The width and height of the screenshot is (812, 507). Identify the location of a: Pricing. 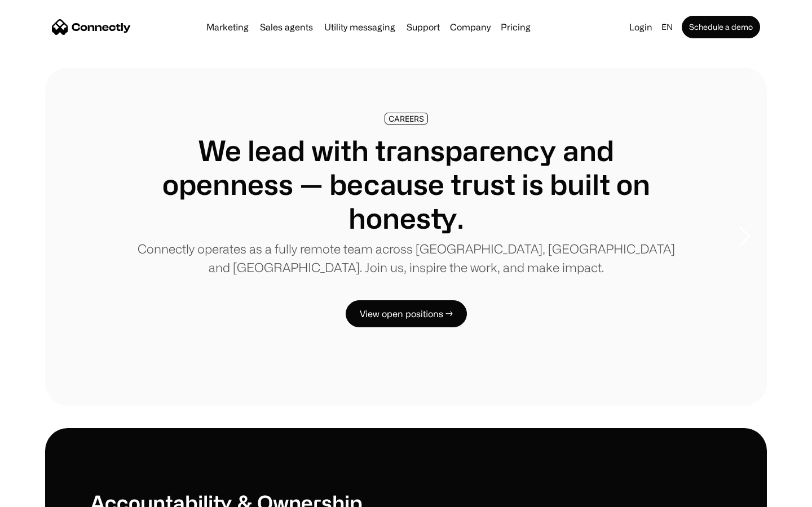
(516, 27).